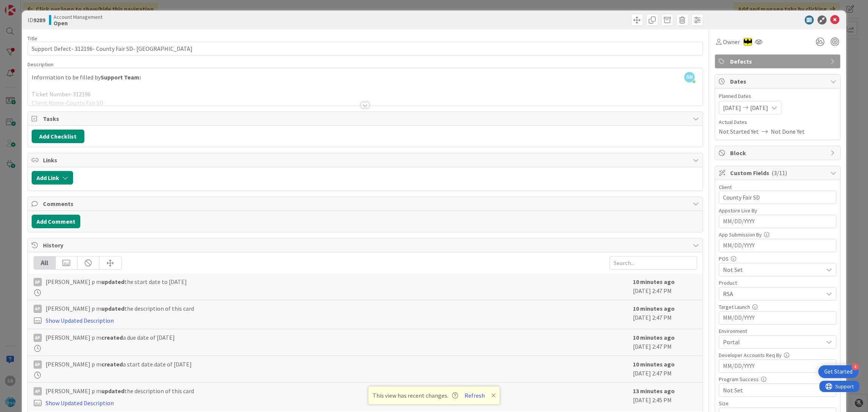 This screenshot has height=412, width=868. Describe the element at coordinates (838, 372) in the screenshot. I see `div: Open Get Started checklist, remaining modules: 4` at that location.